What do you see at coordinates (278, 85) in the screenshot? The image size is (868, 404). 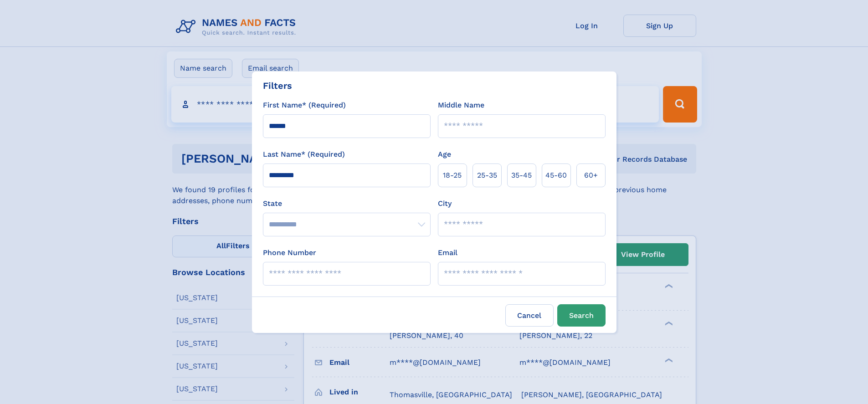 I see `div: Filters` at bounding box center [278, 85].